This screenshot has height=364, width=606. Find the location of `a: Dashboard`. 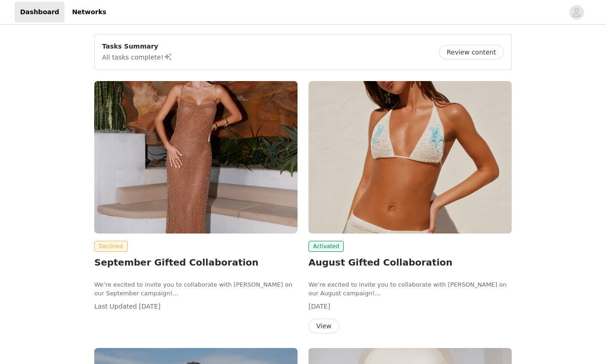

a: Dashboard is located at coordinates (39, 12).